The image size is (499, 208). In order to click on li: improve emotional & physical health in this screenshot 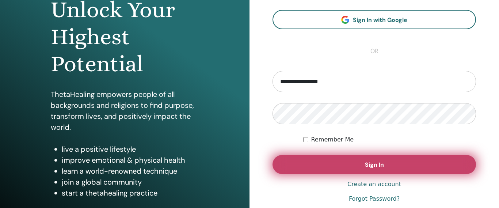, I will do `click(130, 160)`.